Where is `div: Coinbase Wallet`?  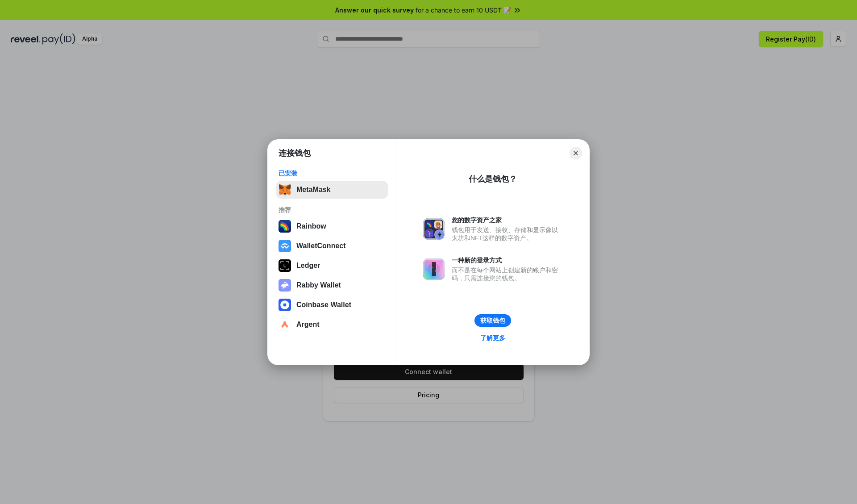 div: Coinbase Wallet is located at coordinates (324, 305).